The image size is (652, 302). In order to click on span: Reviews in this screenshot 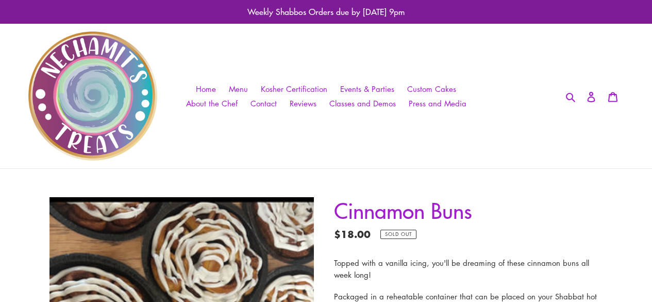, I will do `click(303, 103)`.